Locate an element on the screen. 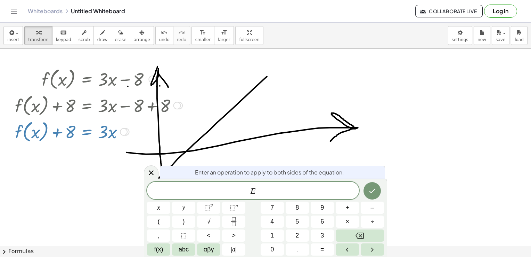 Image resolution: width=531 pixels, height=257 pixels. button: Minus is located at coordinates (372, 207).